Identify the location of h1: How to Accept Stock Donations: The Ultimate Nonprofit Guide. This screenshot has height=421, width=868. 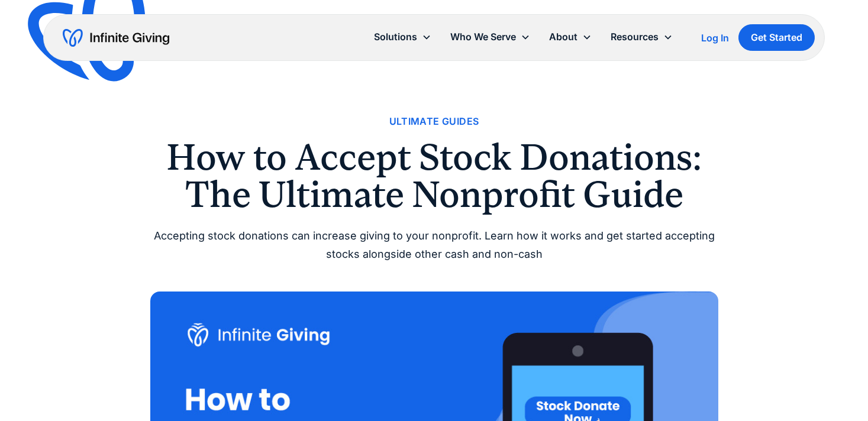
(434, 176).